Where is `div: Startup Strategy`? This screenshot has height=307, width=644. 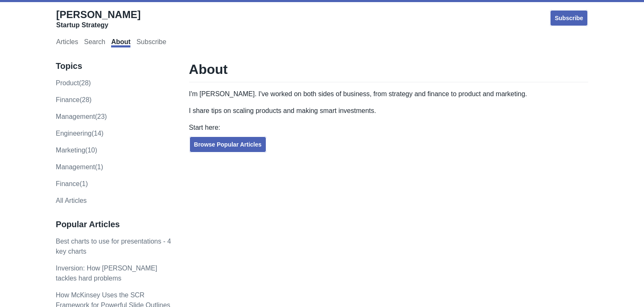 div: Startup Strategy is located at coordinates (98, 25).